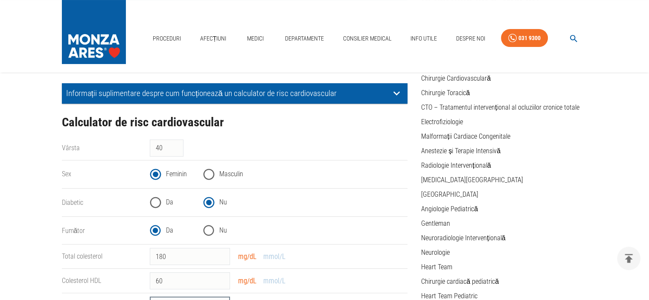 The width and height of the screenshot is (649, 300). I want to click on a: Malformații Cardiace Congenitale, so click(465, 136).